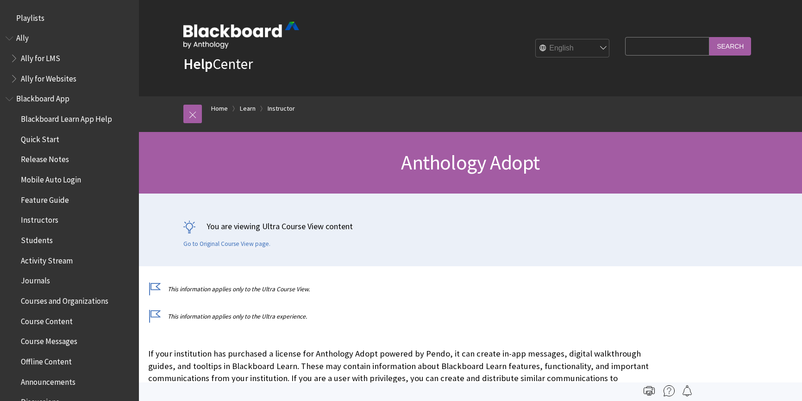 Image resolution: width=802 pixels, height=401 pixels. What do you see at coordinates (219, 108) in the screenshot?
I see `a: Home` at bounding box center [219, 108].